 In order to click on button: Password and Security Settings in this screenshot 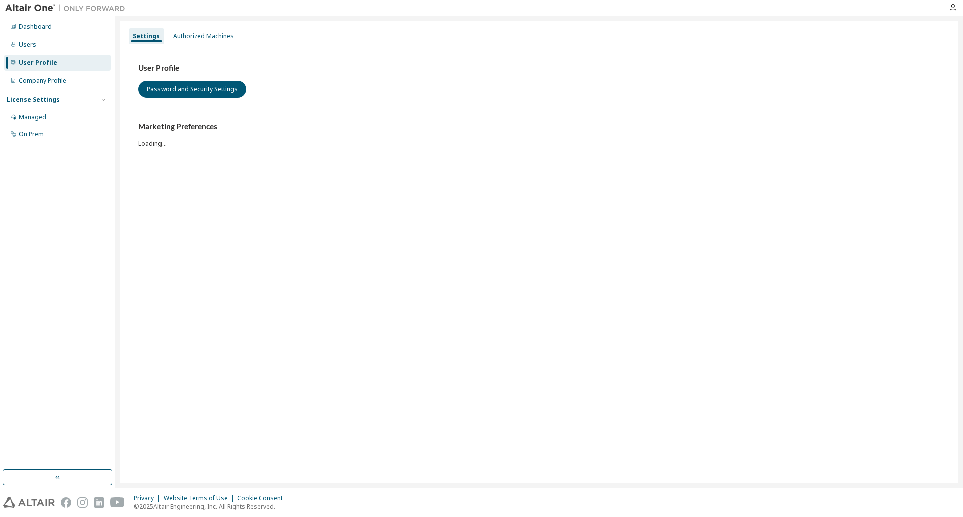, I will do `click(192, 89)`.